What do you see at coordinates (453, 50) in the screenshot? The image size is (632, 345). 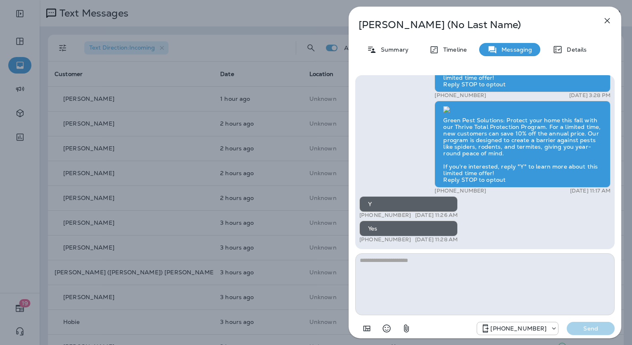 I see `p: Timeline` at bounding box center [453, 50].